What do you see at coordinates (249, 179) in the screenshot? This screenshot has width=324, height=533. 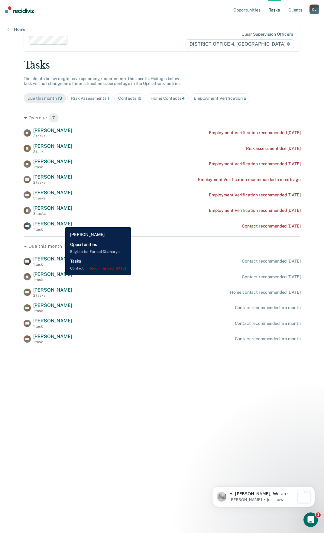 I see `div: Employment Verification recommended a month ago` at bounding box center [249, 179].